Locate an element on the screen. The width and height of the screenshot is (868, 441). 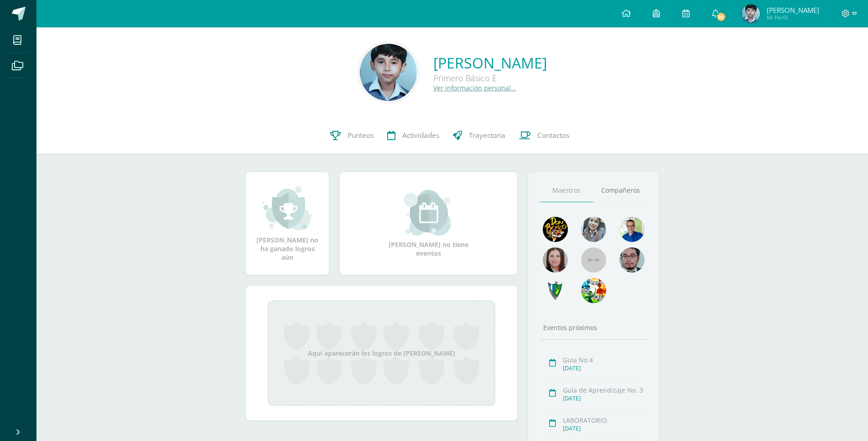
a: Ver información personal... is located at coordinates (475, 88).